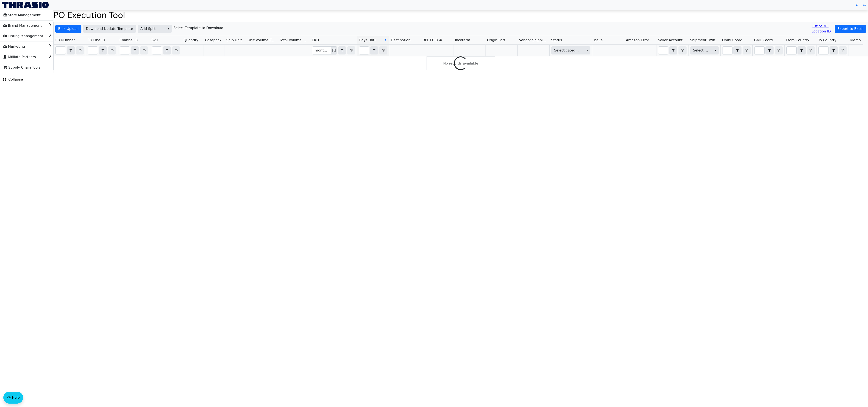  Describe the element at coordinates (109, 29) in the screenshot. I see `button: Download Update Template` at that location.